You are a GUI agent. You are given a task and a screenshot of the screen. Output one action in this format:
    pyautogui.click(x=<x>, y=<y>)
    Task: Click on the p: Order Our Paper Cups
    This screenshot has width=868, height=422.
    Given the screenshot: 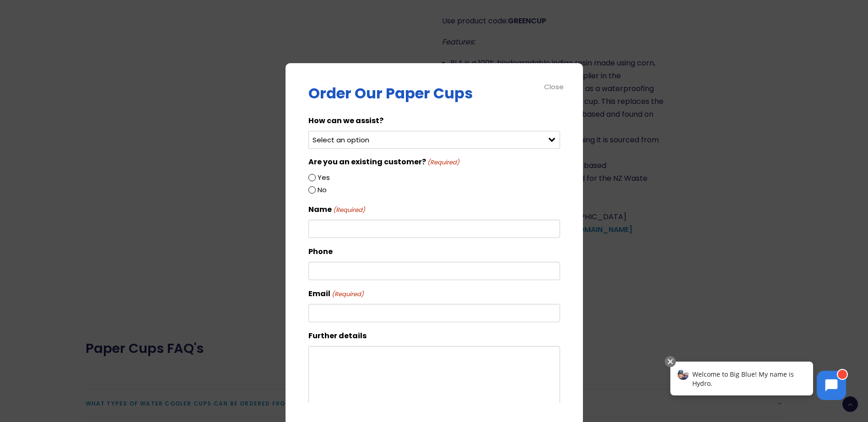 What is the action you would take?
    pyautogui.click(x=434, y=93)
    